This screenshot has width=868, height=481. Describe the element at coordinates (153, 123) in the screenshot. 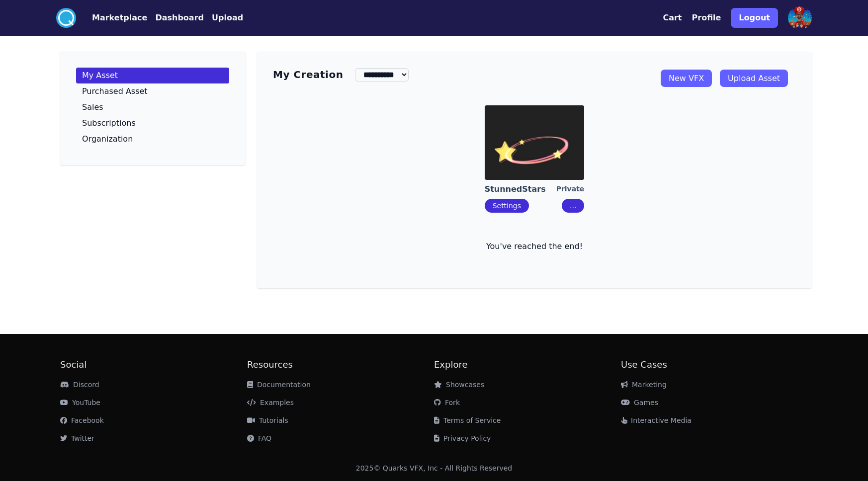

I see `a: Subscriptions` at that location.